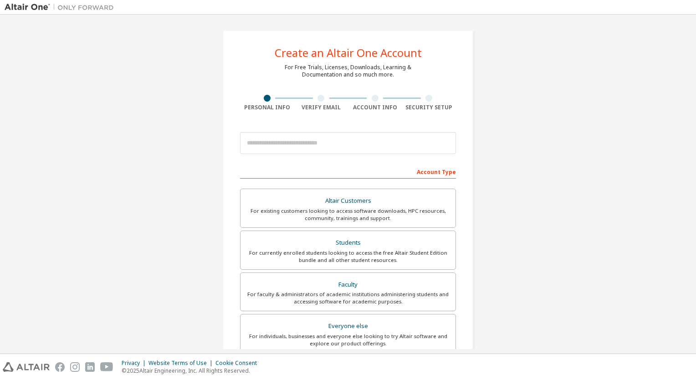 The height and width of the screenshot is (380, 696). I want to click on div: Students, so click(348, 243).